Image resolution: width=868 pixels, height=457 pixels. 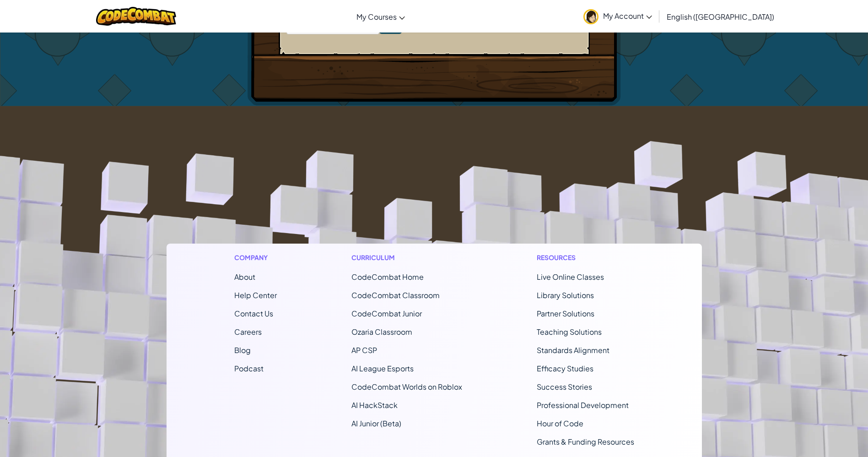 I want to click on a: CodeCombat logo, so click(x=136, y=16).